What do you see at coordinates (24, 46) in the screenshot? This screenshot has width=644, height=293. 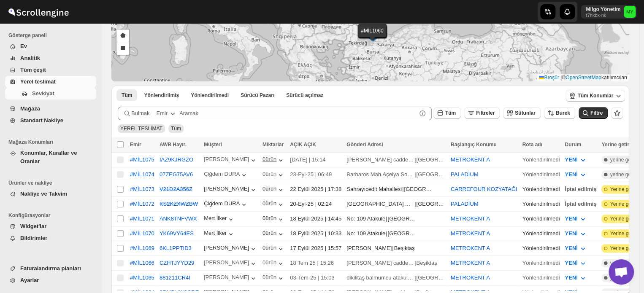 I see `font: Ev` at bounding box center [24, 46].